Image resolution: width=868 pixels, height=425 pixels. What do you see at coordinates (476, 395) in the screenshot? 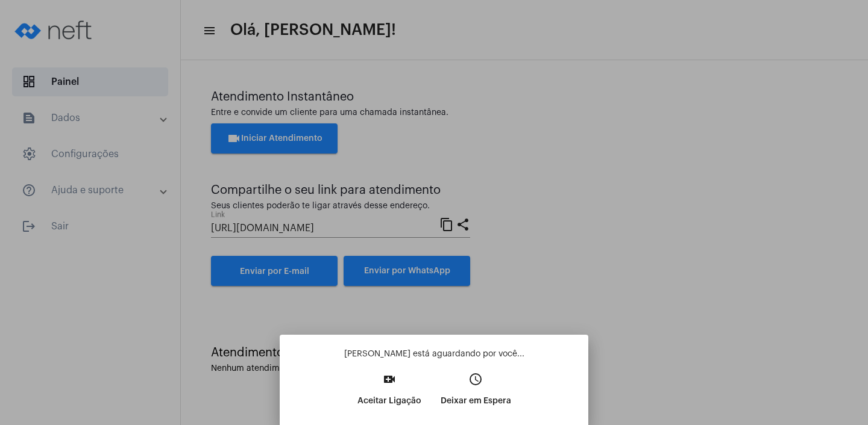
I see `button: Deixar em Espera` at bounding box center [476, 395].